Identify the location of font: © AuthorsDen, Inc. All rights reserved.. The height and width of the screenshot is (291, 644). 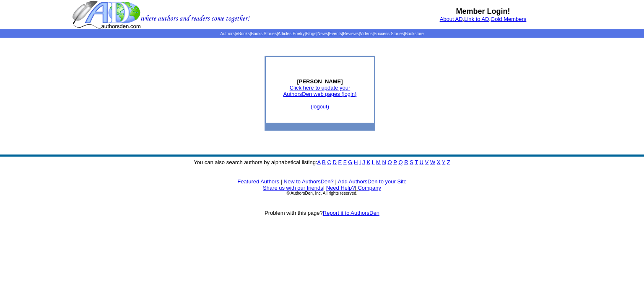
(321, 193).